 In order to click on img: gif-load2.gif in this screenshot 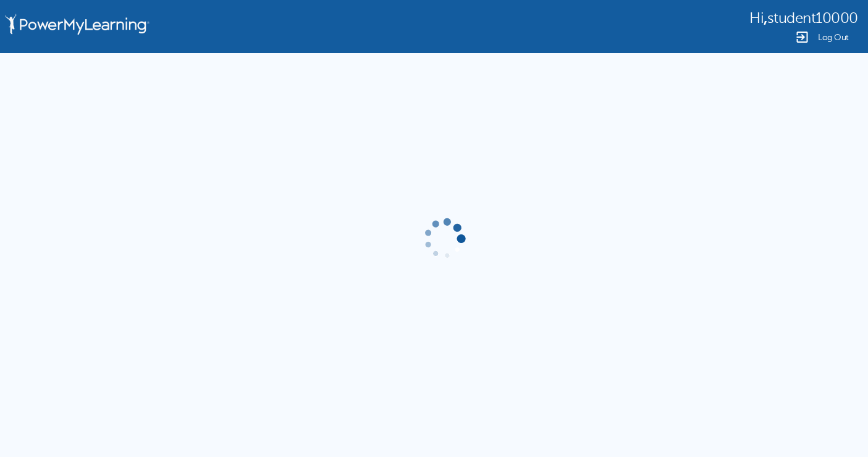, I will do `click(445, 238)`.